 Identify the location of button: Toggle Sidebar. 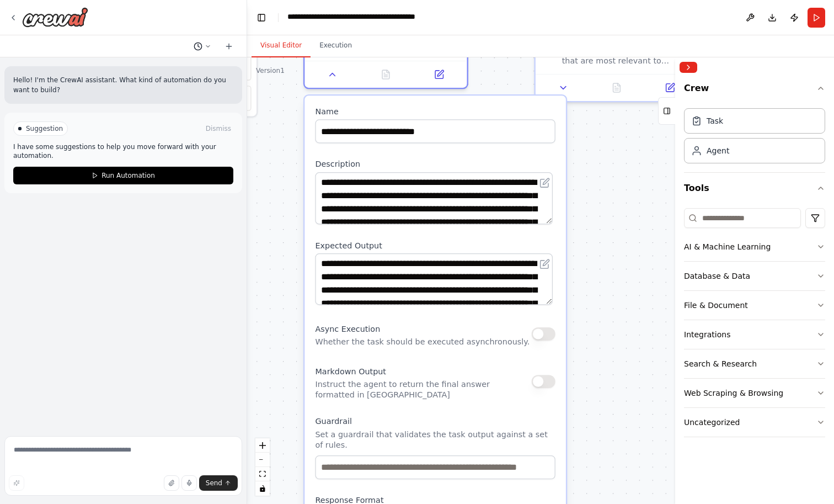
(676, 280).